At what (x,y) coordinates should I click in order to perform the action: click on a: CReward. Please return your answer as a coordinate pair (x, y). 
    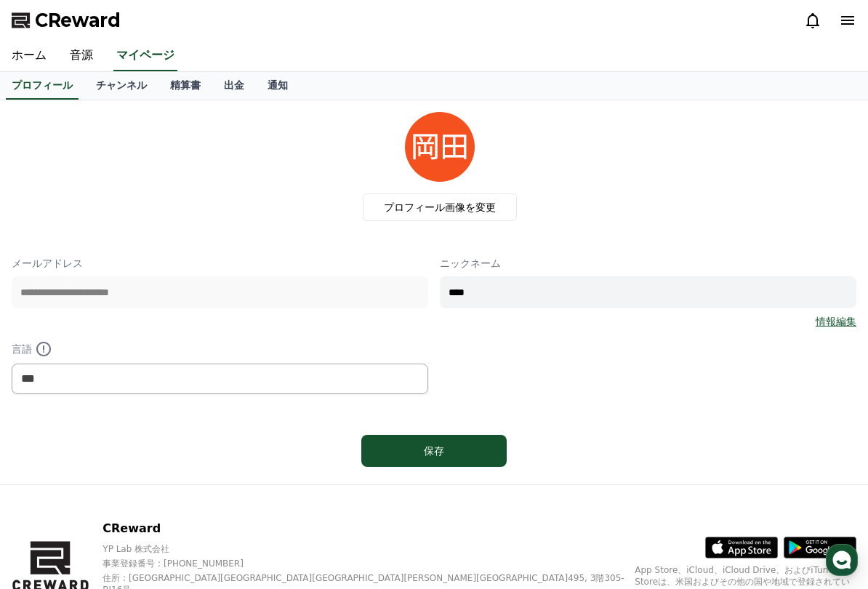
    Looking at the image, I should click on (66, 20).